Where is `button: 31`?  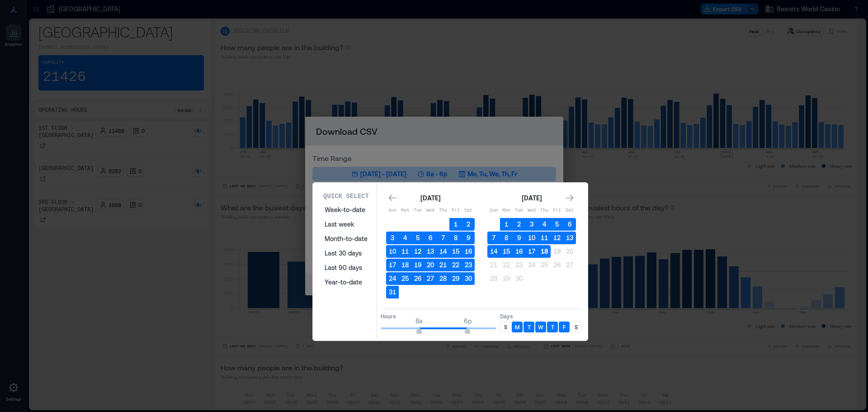 button: 31 is located at coordinates (392, 292).